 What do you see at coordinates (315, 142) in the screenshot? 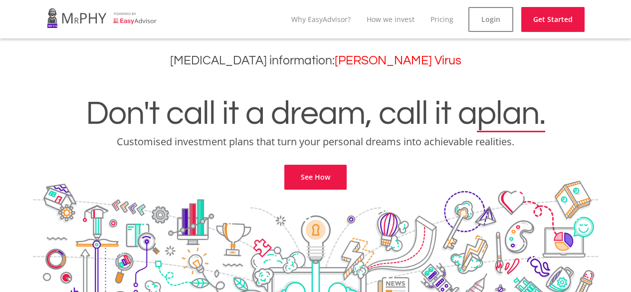
I see `p: Customised investment plans that turn your personal dreams into achievable realities.` at bounding box center [315, 142].